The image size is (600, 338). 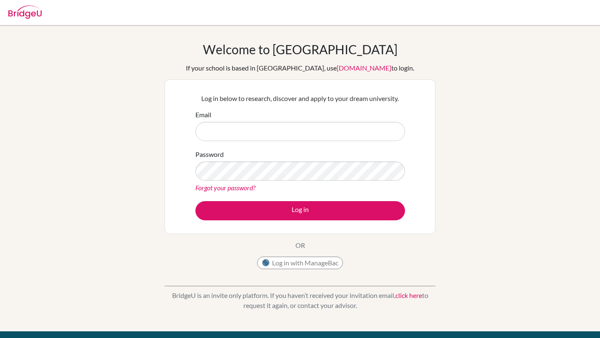 What do you see at coordinates (210, 154) in the screenshot?
I see `label: Password` at bounding box center [210, 154].